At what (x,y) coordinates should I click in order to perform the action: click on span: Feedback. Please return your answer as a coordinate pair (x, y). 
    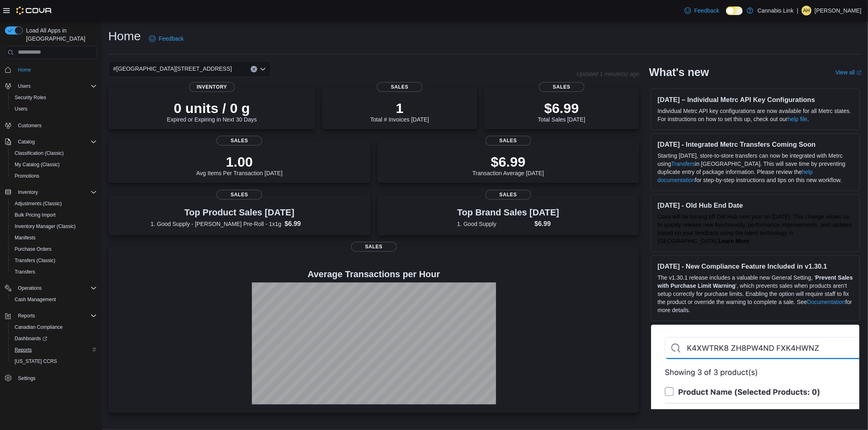
    Looking at the image, I should click on (706, 11).